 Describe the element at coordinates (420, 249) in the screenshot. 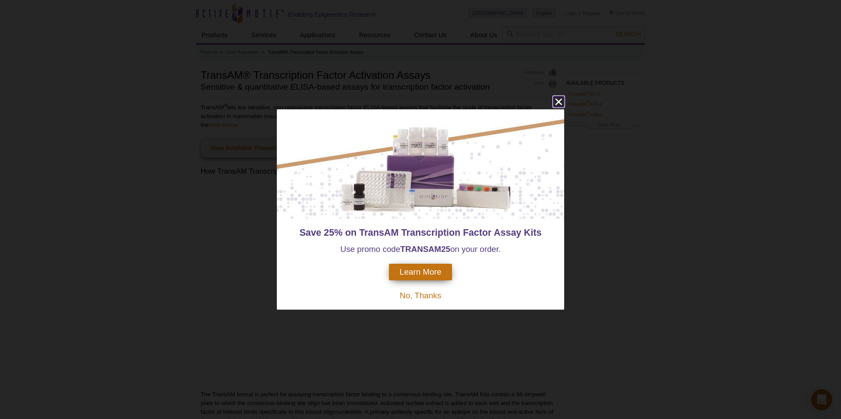

I see `strong: TRANSAM` at that location.